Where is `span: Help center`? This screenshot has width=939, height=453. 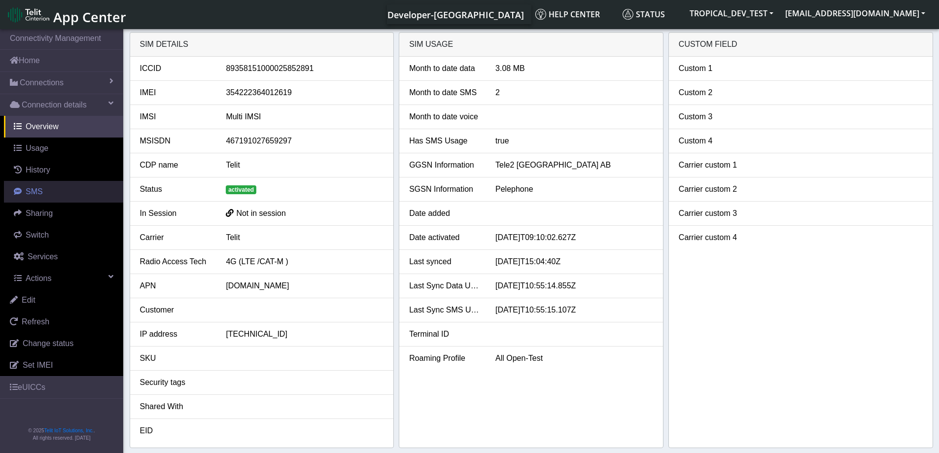 span: Help center is located at coordinates (567, 14).